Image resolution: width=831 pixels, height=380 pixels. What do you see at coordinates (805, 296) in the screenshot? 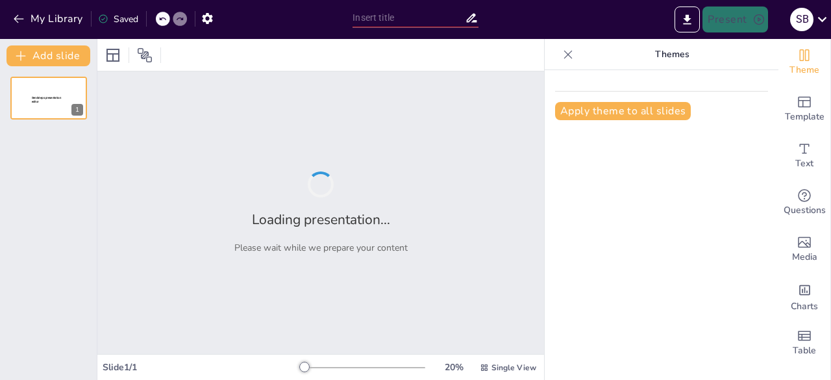
I see `div: Add charts and graphs` at bounding box center [805, 296].